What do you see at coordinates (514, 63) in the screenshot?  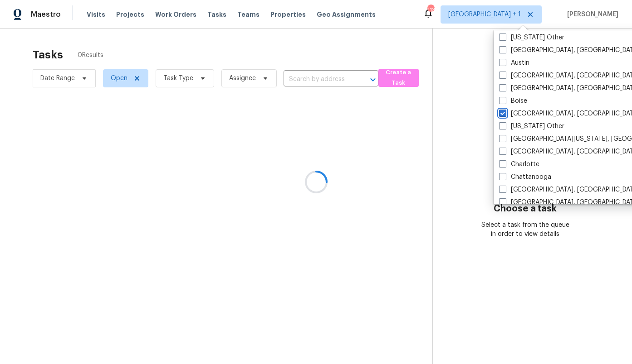 I see `label: Austin` at bounding box center [514, 63].